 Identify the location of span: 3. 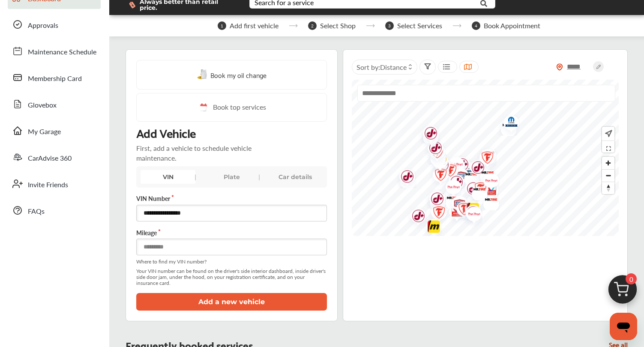
(390, 25).